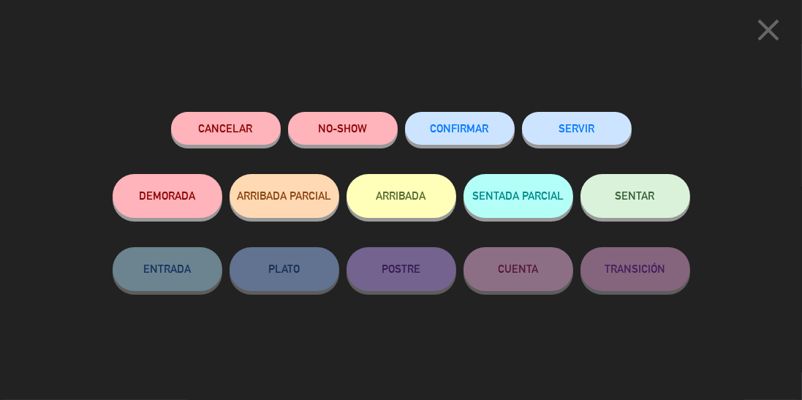 The image size is (802, 400). I want to click on button: CONFIRMAR, so click(460, 128).